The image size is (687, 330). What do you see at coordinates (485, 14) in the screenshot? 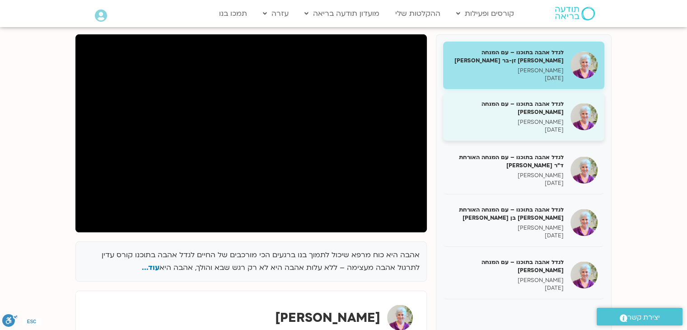
I see `a: קורסים ופעילות` at bounding box center [485, 14].